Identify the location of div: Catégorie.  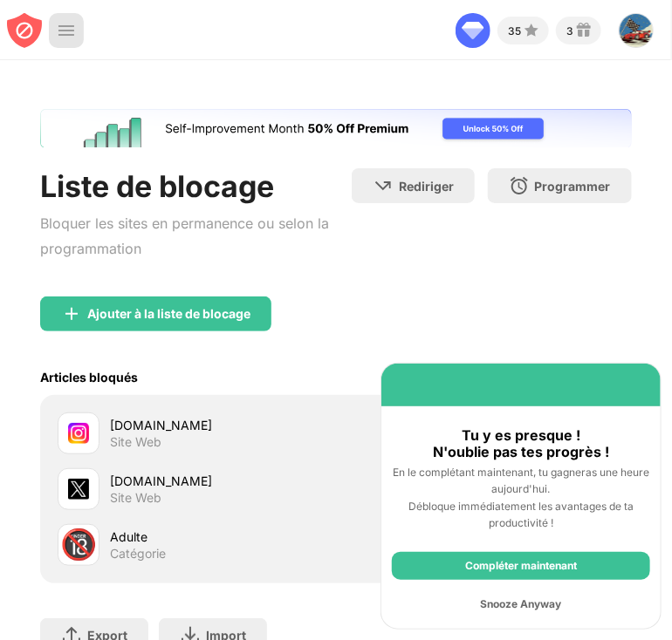
(138, 554).